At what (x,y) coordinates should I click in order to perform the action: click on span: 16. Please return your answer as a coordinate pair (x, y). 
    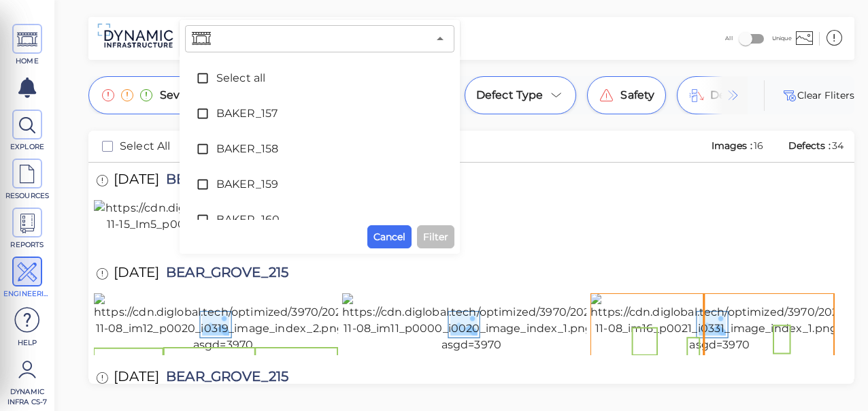
    Looking at the image, I should click on (759, 146).